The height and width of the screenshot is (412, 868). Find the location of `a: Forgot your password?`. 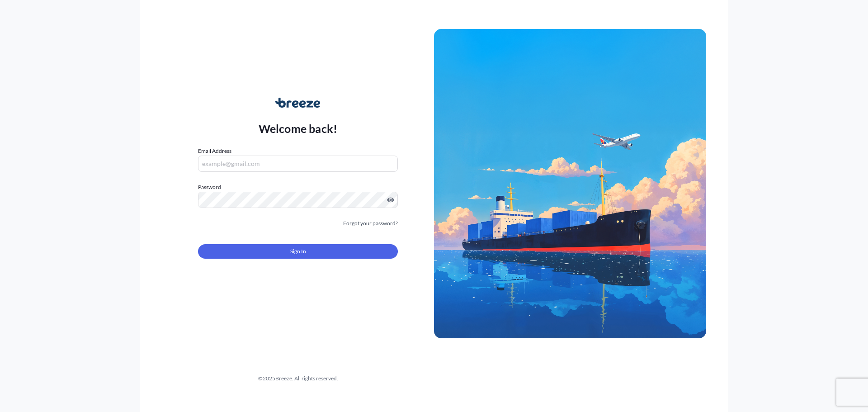

a: Forgot your password? is located at coordinates (370, 224).